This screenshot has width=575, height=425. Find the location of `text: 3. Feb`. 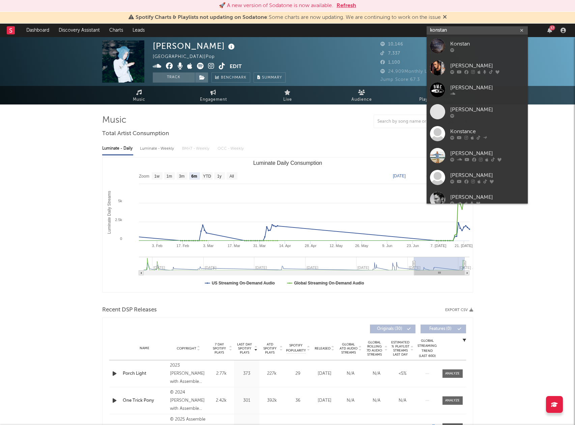

text: 3. Feb is located at coordinates (157, 246).